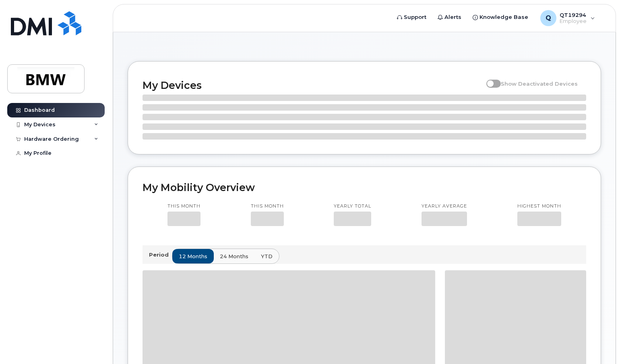 This screenshot has height=364, width=620. I want to click on p: Period, so click(160, 255).